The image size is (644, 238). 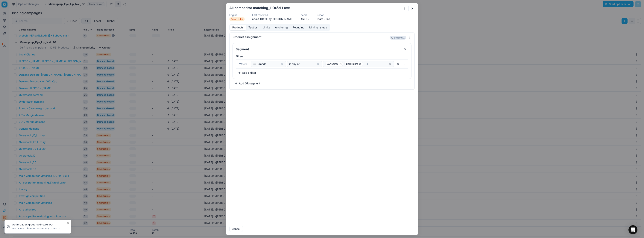 What do you see at coordinates (243, 64) in the screenshot?
I see `span: Where` at bounding box center [243, 64].